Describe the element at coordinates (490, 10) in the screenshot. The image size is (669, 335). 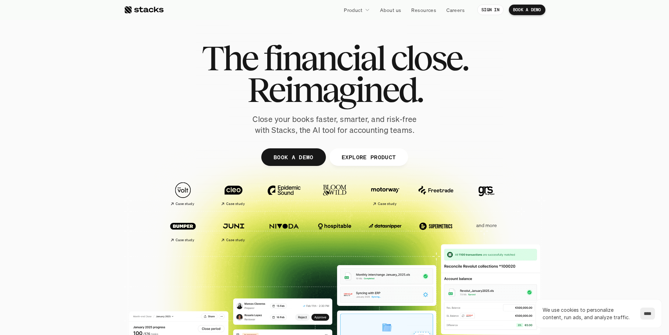
I see `p: SIGN IN` at that location.